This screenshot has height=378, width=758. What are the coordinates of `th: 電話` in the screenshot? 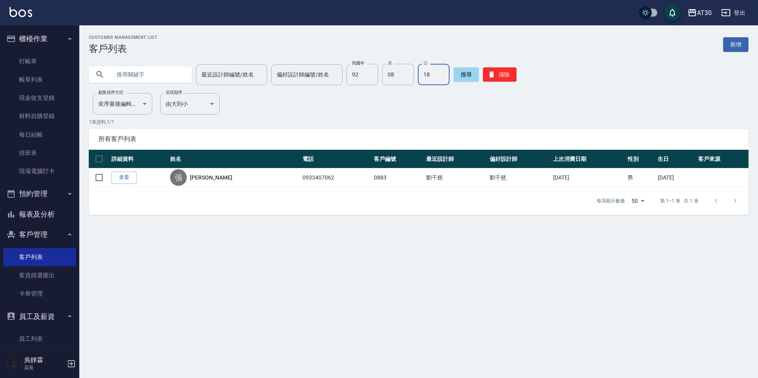 It's located at (336, 159).